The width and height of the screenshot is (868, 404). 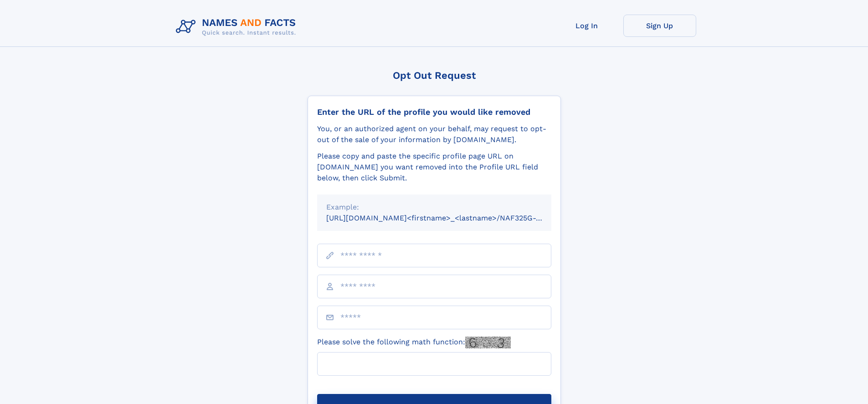 I want to click on div: Enter the URL of the profile you would like removed, so click(x=434, y=112).